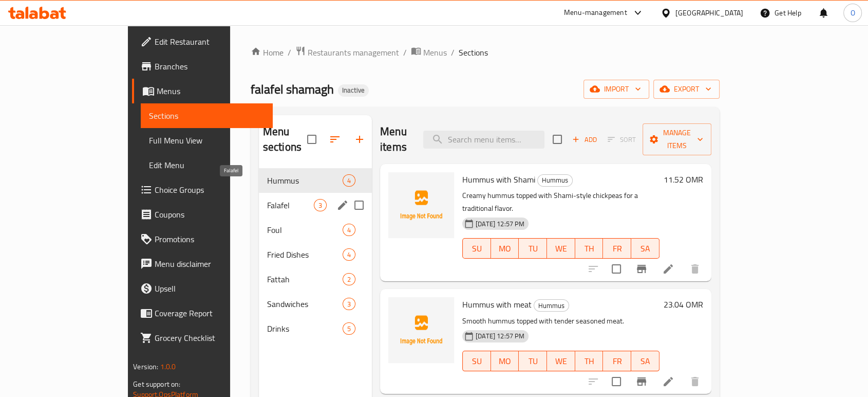 The image size is (868, 397). What do you see at coordinates (585, 139) in the screenshot?
I see `span: Add` at bounding box center [585, 139].